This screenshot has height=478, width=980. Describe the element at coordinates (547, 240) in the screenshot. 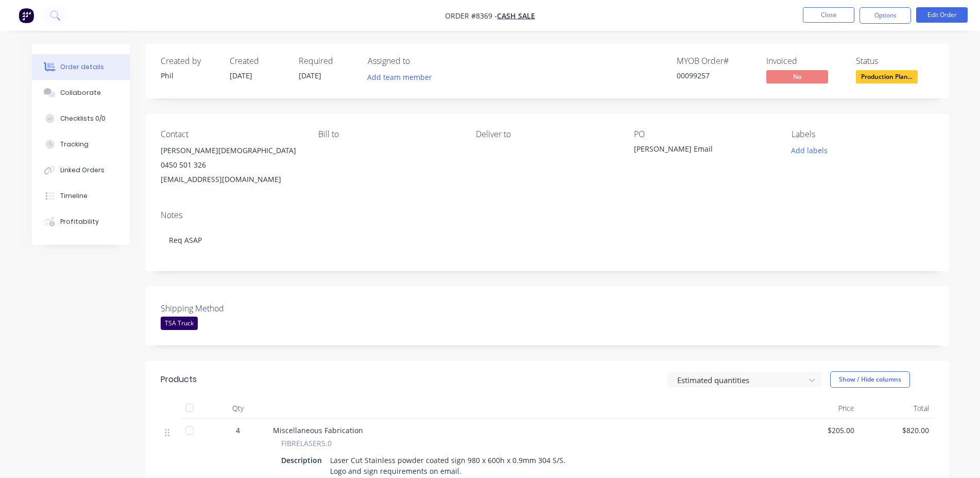

I see `div: Req ASAP` at that location.